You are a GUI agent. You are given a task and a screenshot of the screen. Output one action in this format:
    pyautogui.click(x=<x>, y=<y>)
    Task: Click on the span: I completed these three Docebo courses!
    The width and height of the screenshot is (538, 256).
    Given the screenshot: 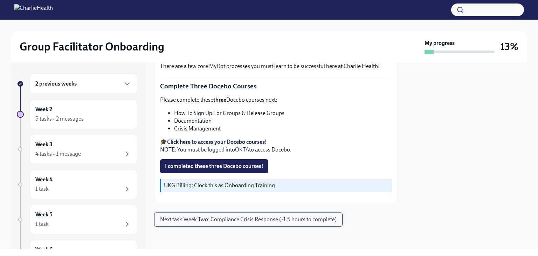 What is the action you would take?
    pyautogui.click(x=214, y=166)
    